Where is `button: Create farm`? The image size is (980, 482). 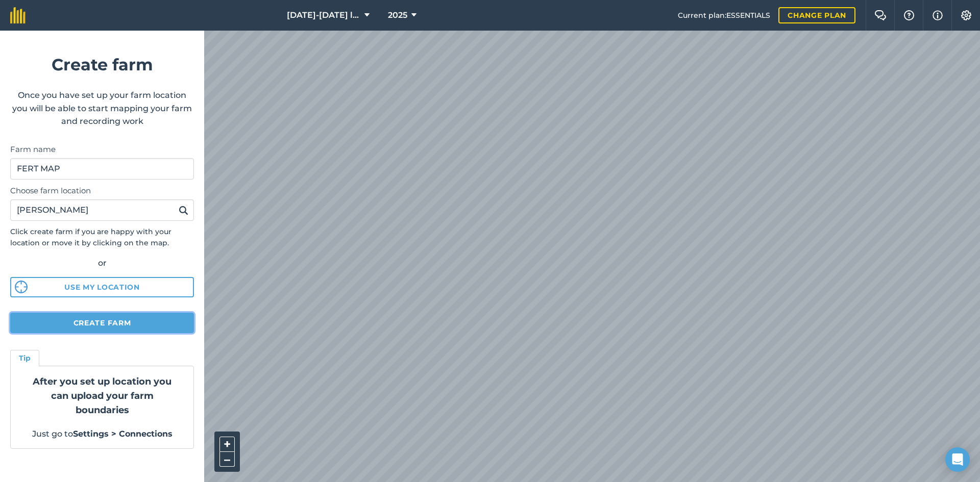 button: Create farm is located at coordinates (102, 323).